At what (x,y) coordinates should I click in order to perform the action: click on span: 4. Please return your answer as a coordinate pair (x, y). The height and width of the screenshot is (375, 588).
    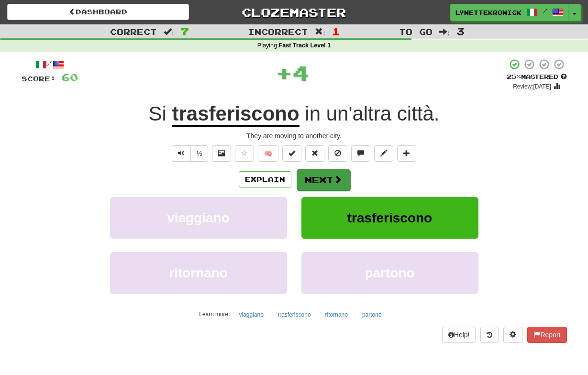
    Looking at the image, I should click on (300, 72).